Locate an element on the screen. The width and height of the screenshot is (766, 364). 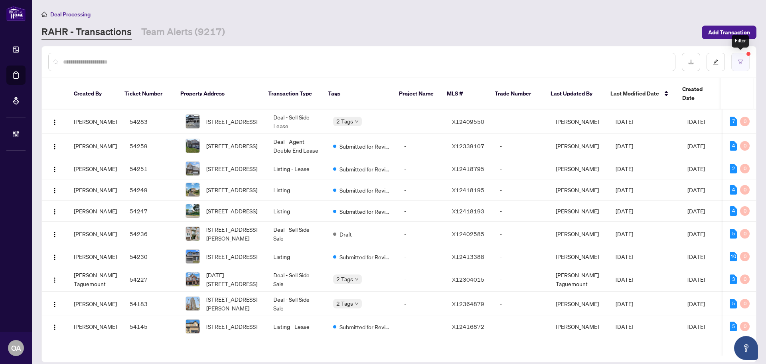
td: Deal - Sell Side Lease is located at coordinates (297, 121).